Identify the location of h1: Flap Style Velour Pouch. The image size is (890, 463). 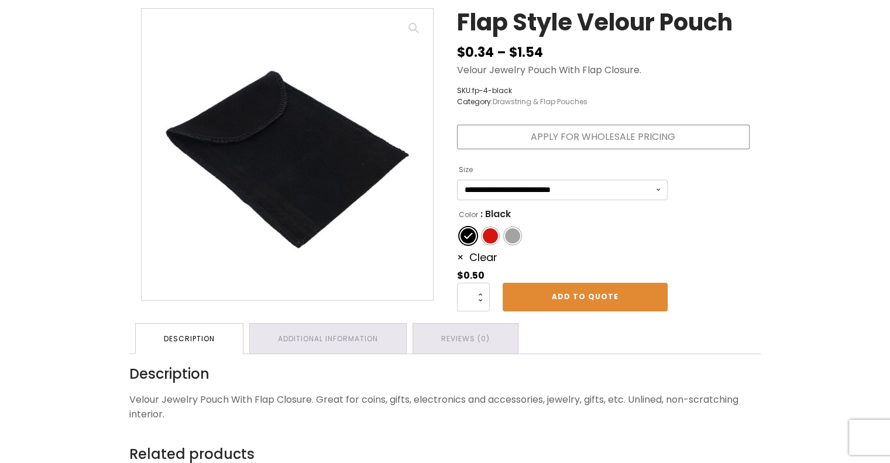
(595, 25).